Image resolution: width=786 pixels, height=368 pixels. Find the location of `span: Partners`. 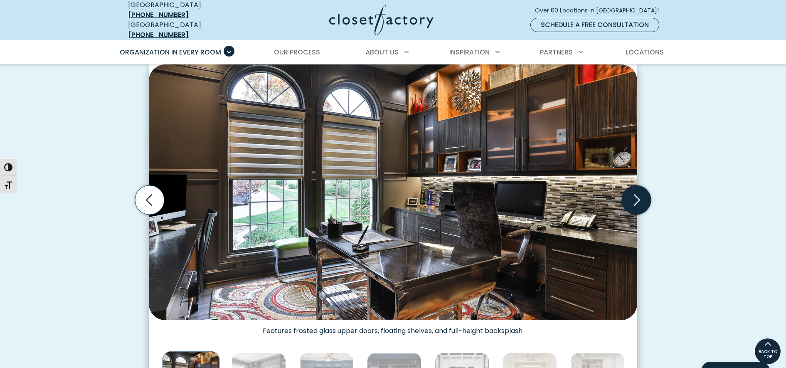

span: Partners is located at coordinates (556, 52).